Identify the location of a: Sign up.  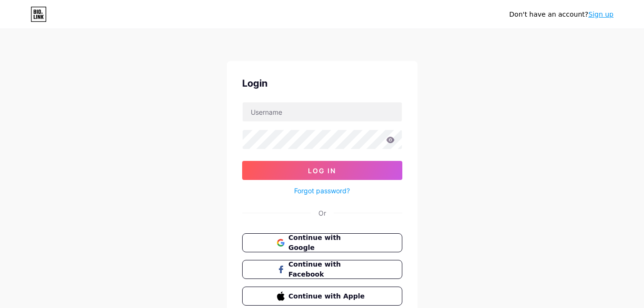
(600, 14).